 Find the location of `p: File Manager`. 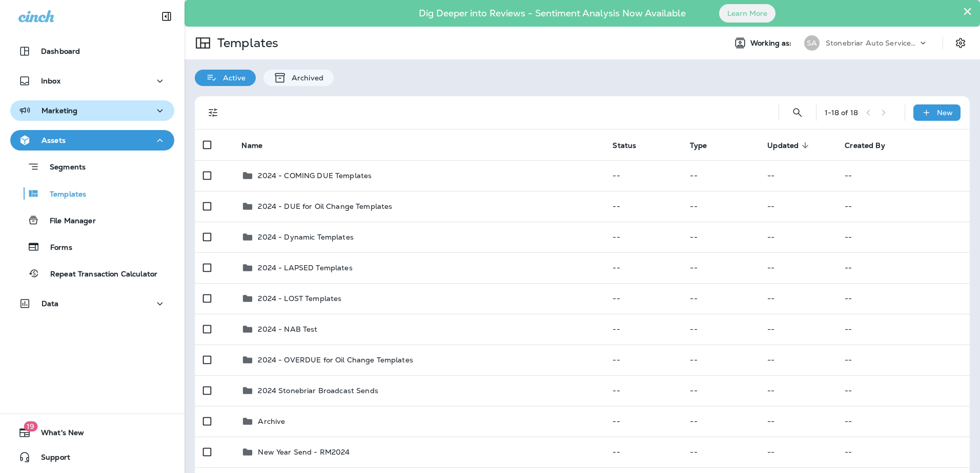

p: File Manager is located at coordinates (67, 221).